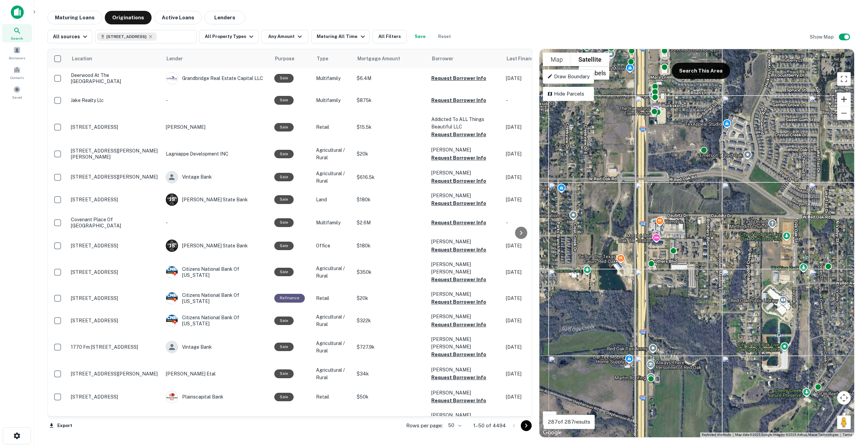  I want to click on p: $34k, so click(391, 374).